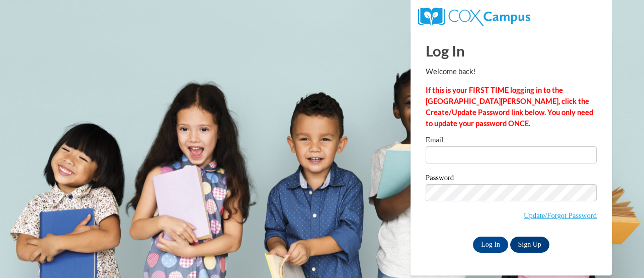 The height and width of the screenshot is (278, 644). Describe the element at coordinates (530, 244) in the screenshot. I see `a: Sign Up` at that location.